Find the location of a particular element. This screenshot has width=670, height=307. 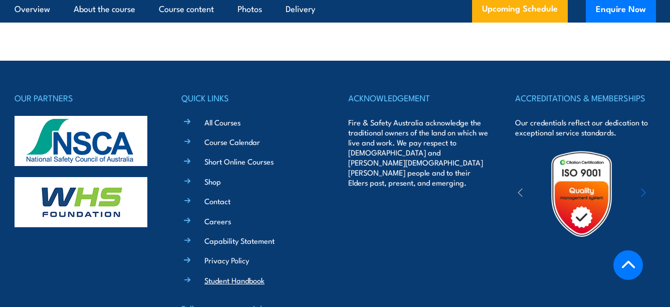

a: Capability Statement is located at coordinates (239, 240).